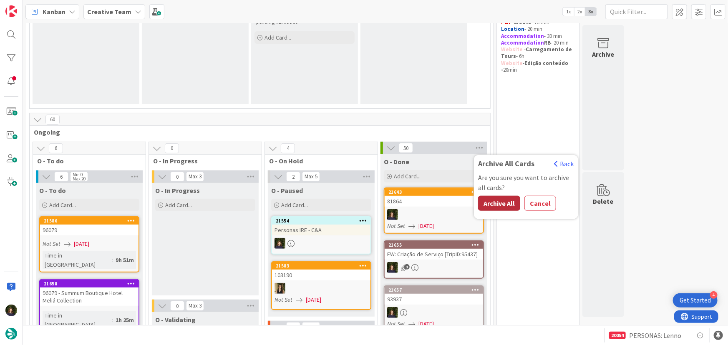 This screenshot has height=345, width=728. What do you see at coordinates (617, 336) in the screenshot?
I see `div: 20054` at bounding box center [617, 336].